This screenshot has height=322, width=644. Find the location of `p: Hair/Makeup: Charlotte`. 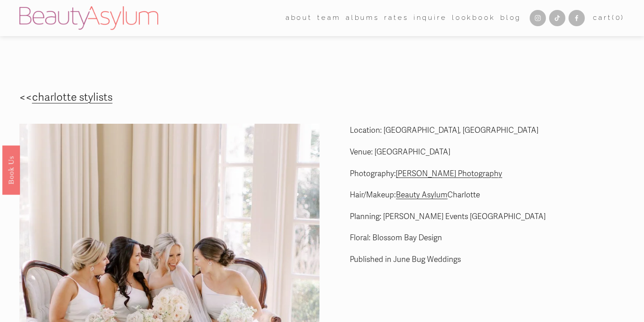

p: Hair/Makeup: Charlotte is located at coordinates (487, 195).